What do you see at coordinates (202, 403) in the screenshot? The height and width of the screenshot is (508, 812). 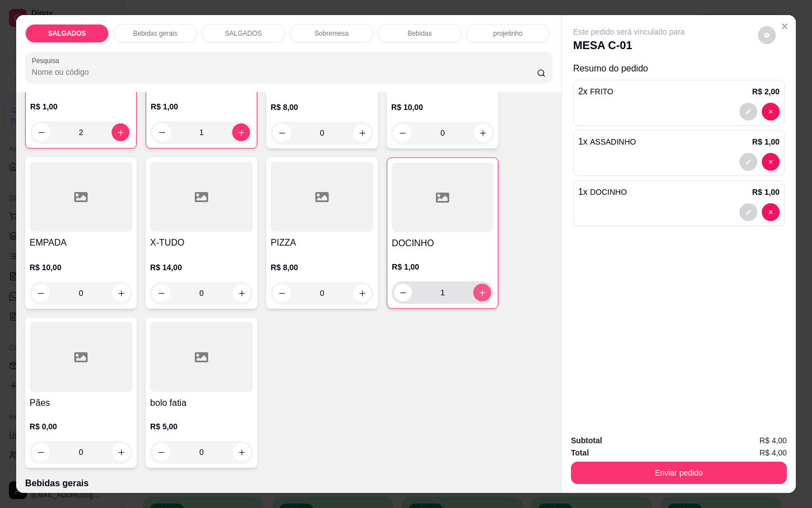 I see `h4: bolo fatia` at bounding box center [202, 403].